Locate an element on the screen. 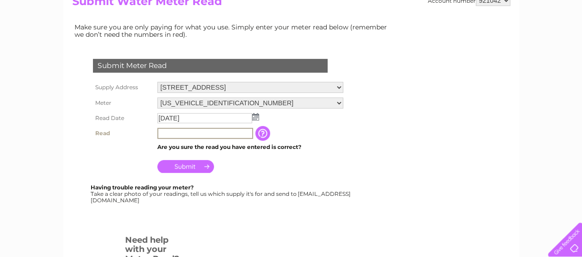 This screenshot has width=582, height=257. td: Make sure you are only paying for what you use. Simply enter your meter read below (remember we d... is located at coordinates (233, 31).